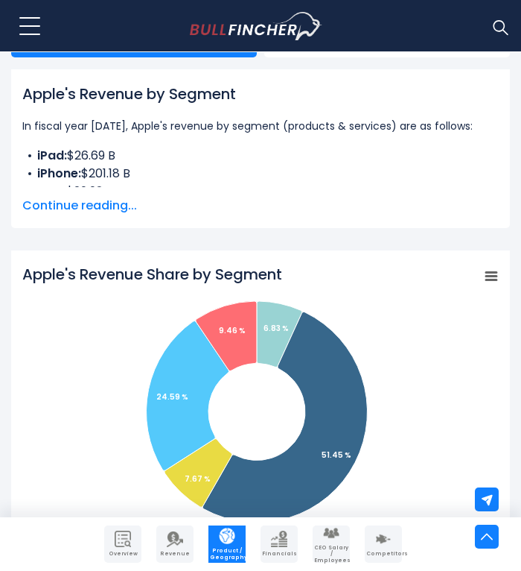 The image size is (521, 571). Describe the element at coordinates (279, 544) in the screenshot. I see `a: Company Financials` at that location.